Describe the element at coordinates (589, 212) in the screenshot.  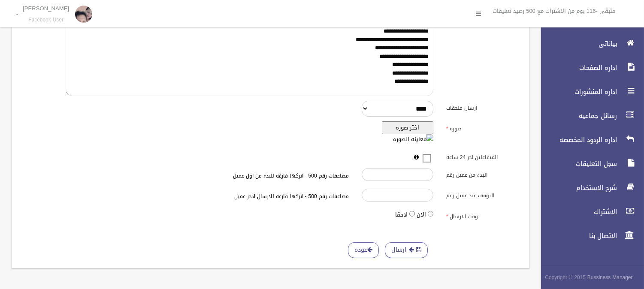
I see `a: الاشتراك` at that location.